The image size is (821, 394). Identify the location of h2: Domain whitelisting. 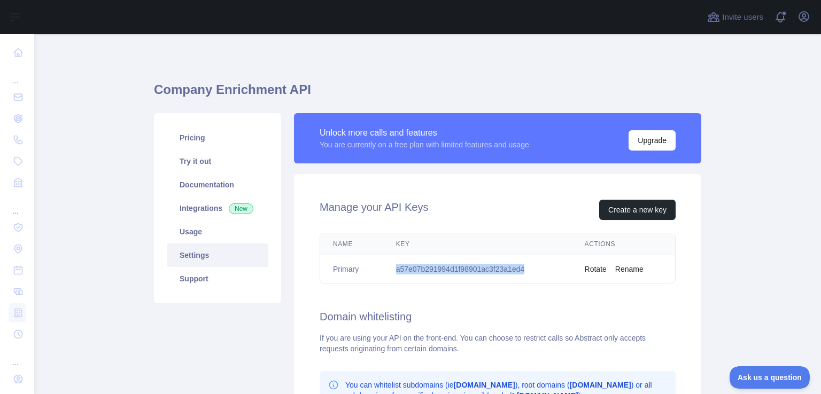
(497, 317).